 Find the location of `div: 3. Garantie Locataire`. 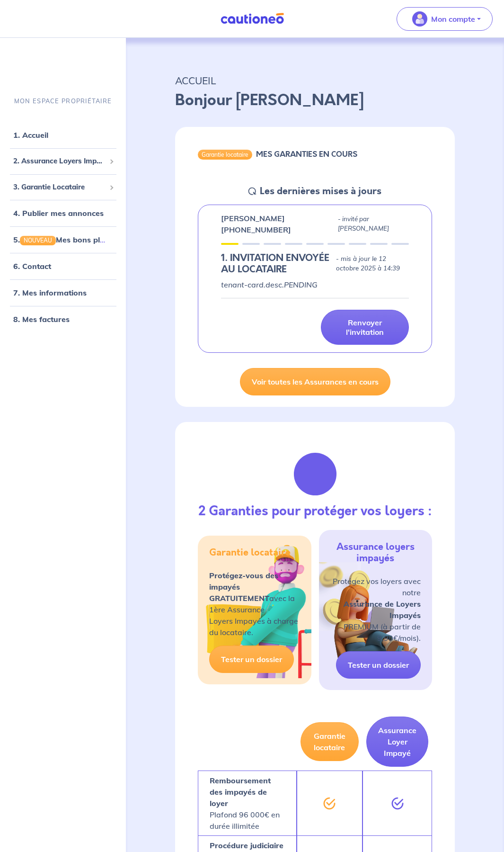

div: 3. Garantie Locataire is located at coordinates (63, 187).